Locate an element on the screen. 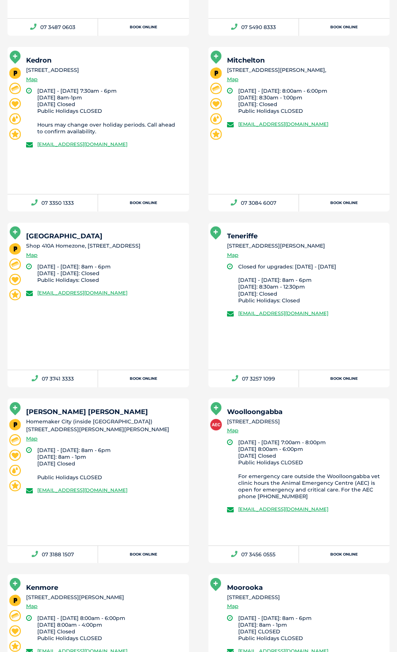 The width and height of the screenshot is (397, 652). a: 07 3487 0603 is located at coordinates (53, 27).